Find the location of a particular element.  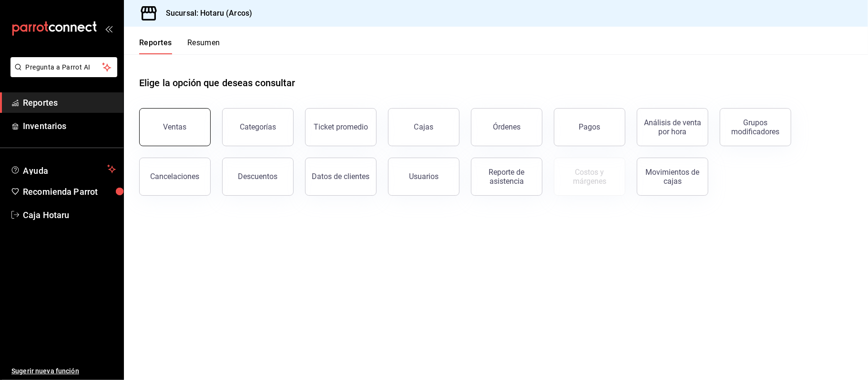

button: open_drawer_menu is located at coordinates (108, 29).